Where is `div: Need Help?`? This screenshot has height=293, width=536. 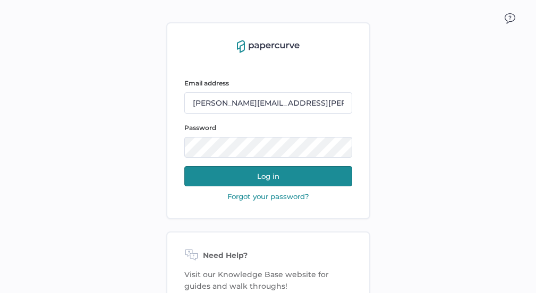
div: Need Help? is located at coordinates (268, 256).